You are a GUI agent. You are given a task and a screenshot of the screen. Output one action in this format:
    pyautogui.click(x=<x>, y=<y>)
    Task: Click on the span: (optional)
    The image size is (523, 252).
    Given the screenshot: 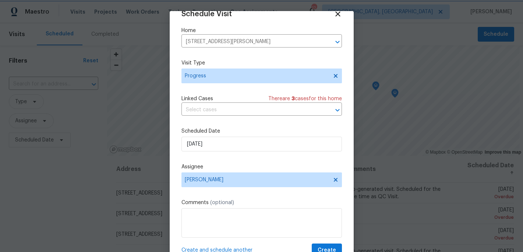 What is the action you would take?
    pyautogui.click(x=222, y=202)
    